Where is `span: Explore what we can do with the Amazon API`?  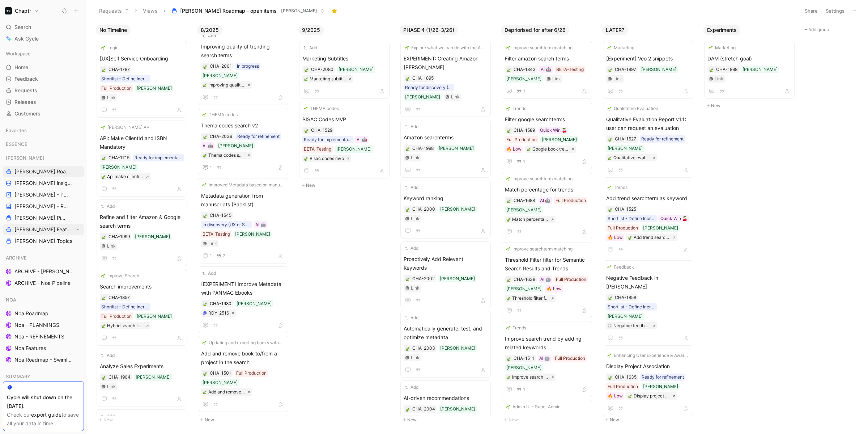
span: Explore what we can do with the Amazon API is located at coordinates (448, 48).